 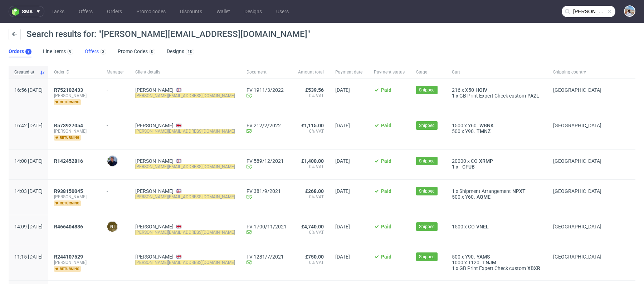 I want to click on a: Tasks, so click(x=58, y=11).